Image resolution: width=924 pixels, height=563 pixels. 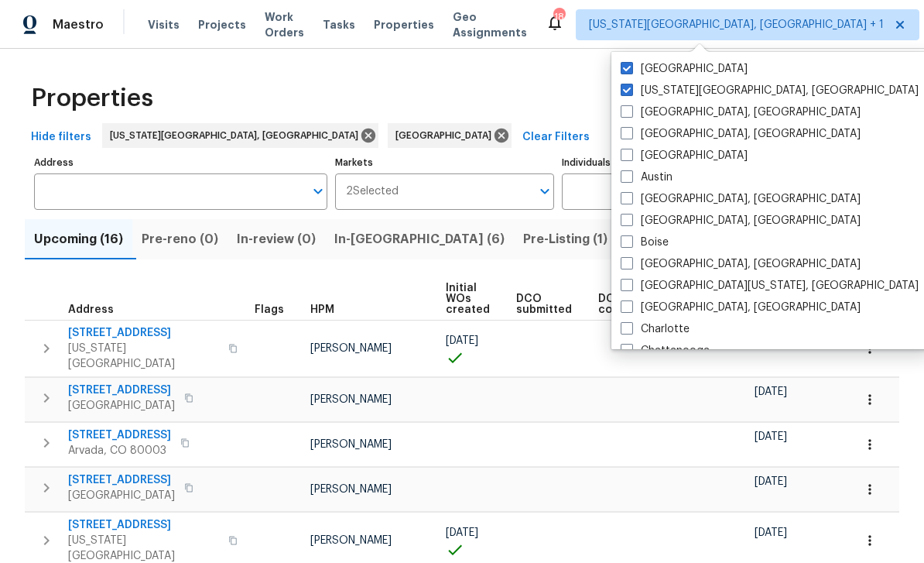 What do you see at coordinates (179, 239) in the screenshot?
I see `span: Pre-reno (0)` at bounding box center [179, 239].